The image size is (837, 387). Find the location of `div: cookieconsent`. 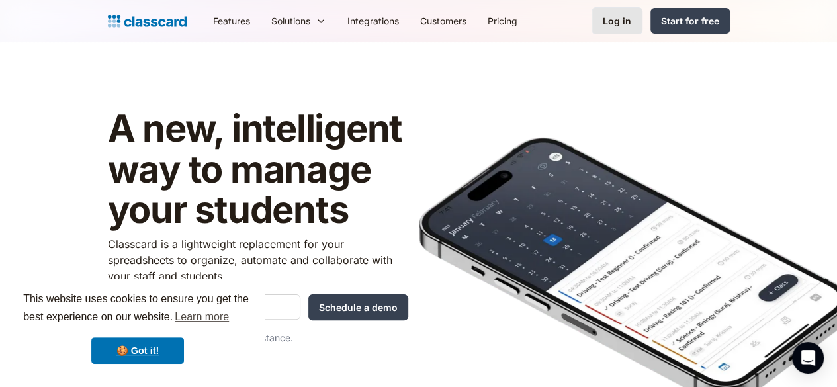

div: cookieconsent is located at coordinates (138, 327).